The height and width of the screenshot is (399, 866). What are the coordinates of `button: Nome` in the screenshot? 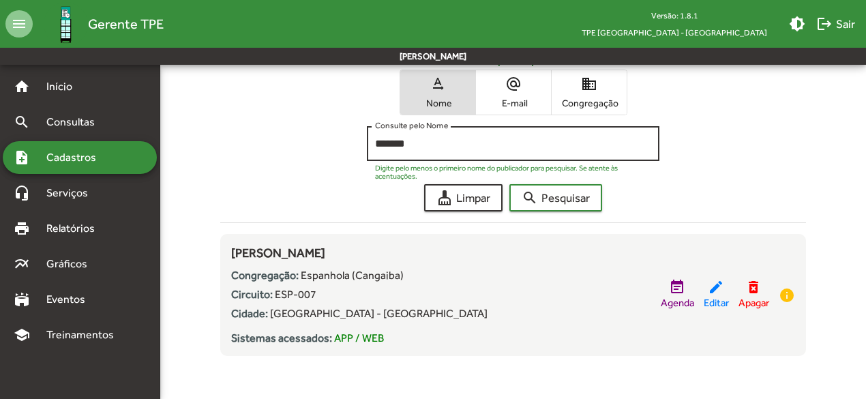 It's located at (438, 92).